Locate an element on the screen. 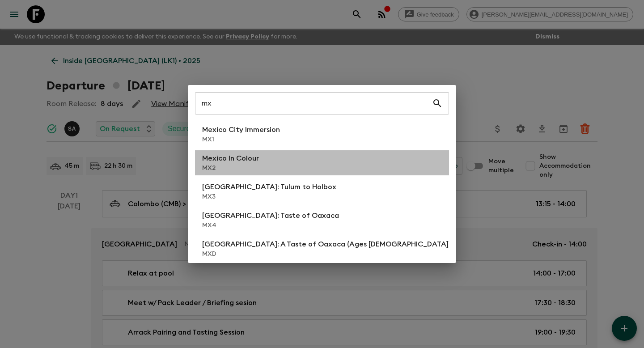  p: Mexico City Immersion is located at coordinates (241, 130).